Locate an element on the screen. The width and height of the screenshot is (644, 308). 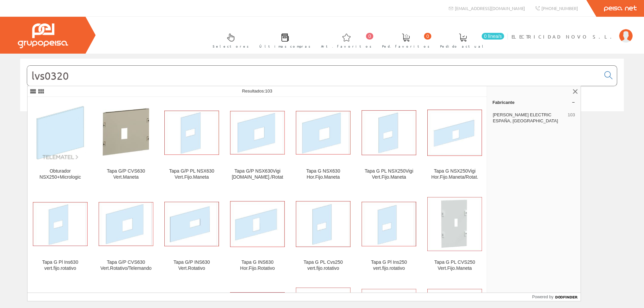
img: Tapa G/P CVS630 Vert.Rotativo/Telemando is located at coordinates (126, 224).